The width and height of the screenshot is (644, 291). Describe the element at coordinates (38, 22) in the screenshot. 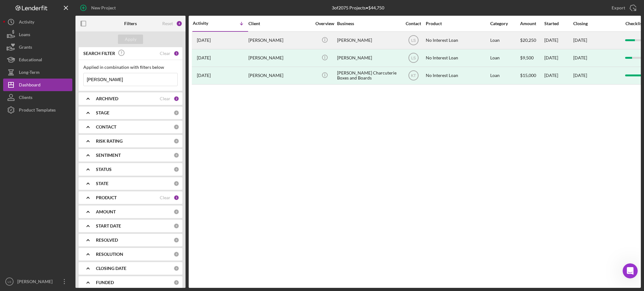

I see `button: Activity` at that location.